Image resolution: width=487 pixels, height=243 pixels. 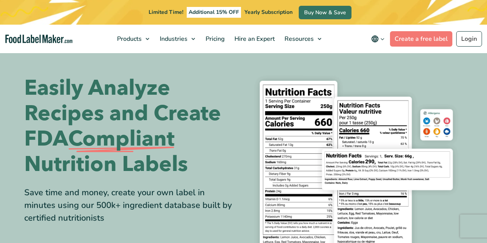 What do you see at coordinates (173, 39) in the screenshot?
I see `span: Industries` at bounding box center [173, 39].